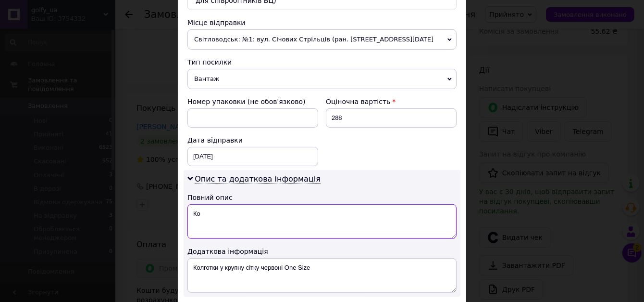 The image size is (644, 302). What do you see at coordinates (322, 275) in the screenshot?
I see `textarea: Колготки у крупну сітку червоні One Size` at bounding box center [322, 275].